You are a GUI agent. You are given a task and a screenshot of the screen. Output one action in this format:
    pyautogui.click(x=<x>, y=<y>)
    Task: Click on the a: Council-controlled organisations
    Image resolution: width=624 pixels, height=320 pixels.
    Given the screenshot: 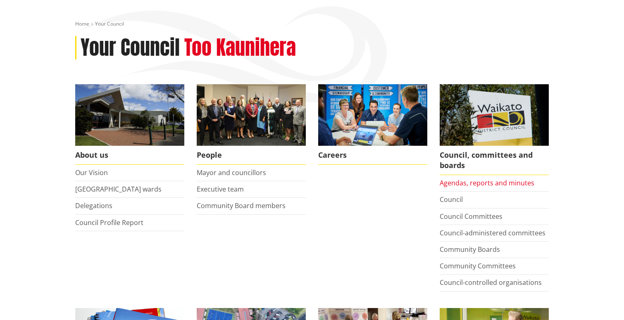 What is the action you would take?
    pyautogui.click(x=490, y=282)
    